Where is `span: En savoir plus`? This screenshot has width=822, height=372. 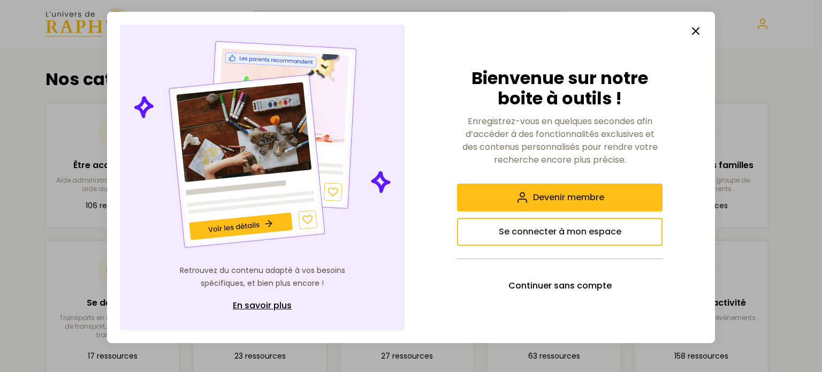
span: En savoir plus is located at coordinates (262, 305).